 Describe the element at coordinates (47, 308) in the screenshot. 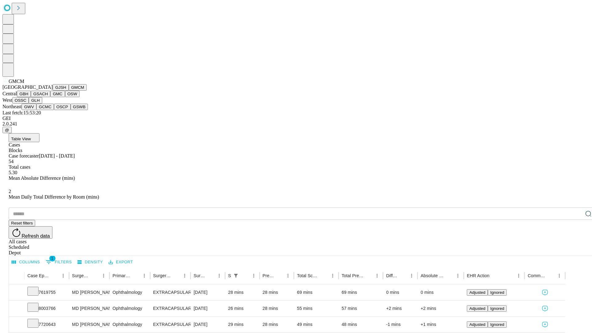

I see `div: 8003766` at that location.